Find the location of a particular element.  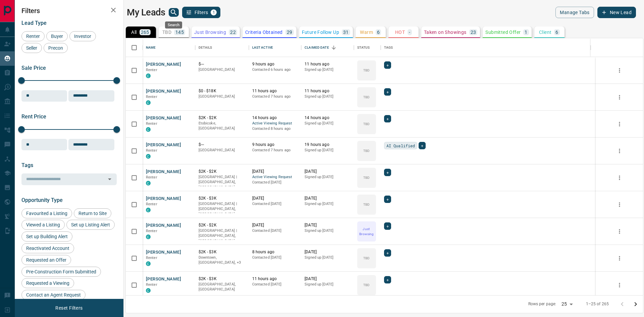

p: 6 is located at coordinates (378, 32).